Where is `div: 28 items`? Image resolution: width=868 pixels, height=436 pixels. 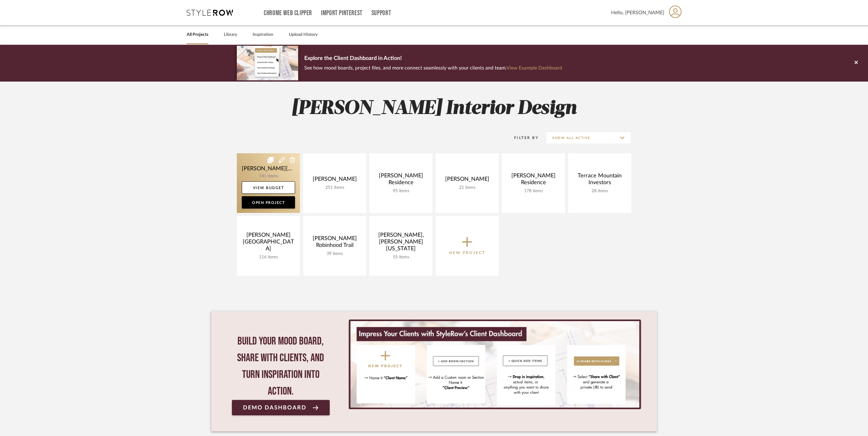
div: 28 items is located at coordinates (600, 191).